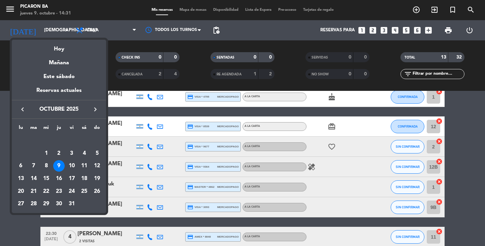  I want to click on div: 6, so click(21, 166).